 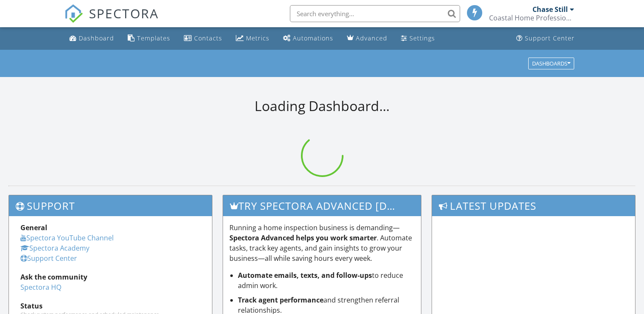 What do you see at coordinates (531, 18) in the screenshot?
I see `div: Coastal Home Professionals LLC` at bounding box center [531, 18].